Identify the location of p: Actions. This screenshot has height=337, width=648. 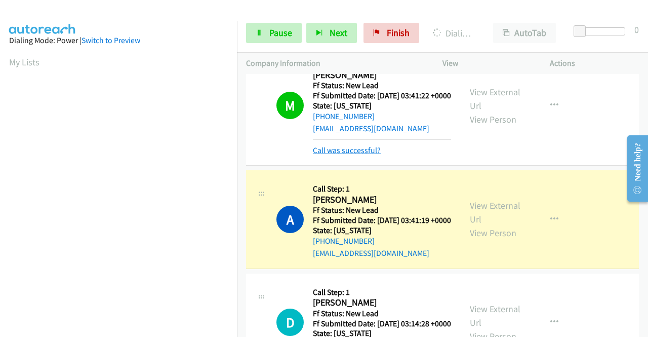
(594, 63).